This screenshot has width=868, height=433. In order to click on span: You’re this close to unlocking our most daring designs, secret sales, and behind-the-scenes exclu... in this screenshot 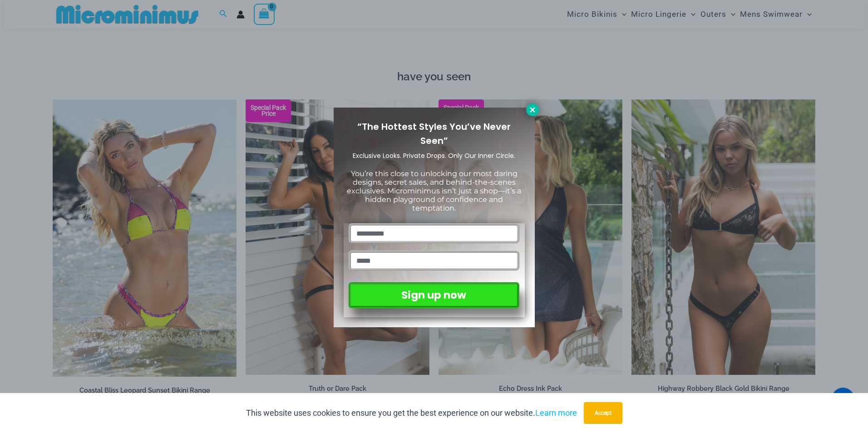, I will do `click(434, 191)`.